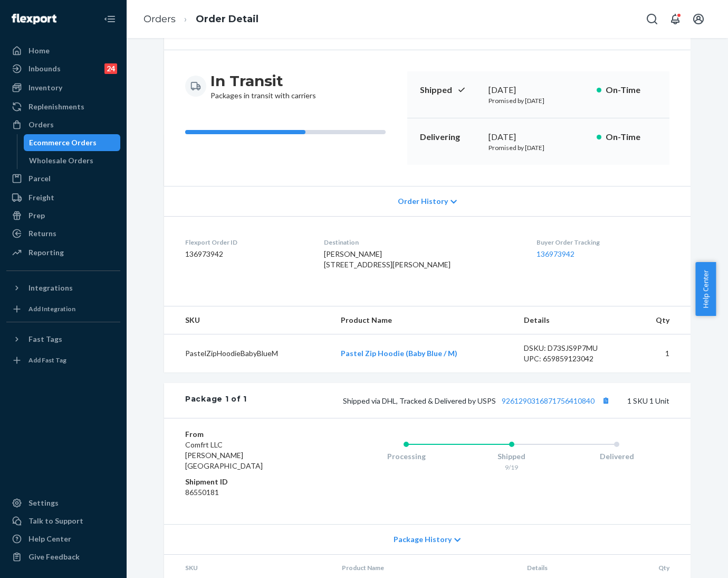 This screenshot has width=728, height=578. Describe the element at coordinates (652, 19) in the screenshot. I see `button: Open Search Box` at that location.